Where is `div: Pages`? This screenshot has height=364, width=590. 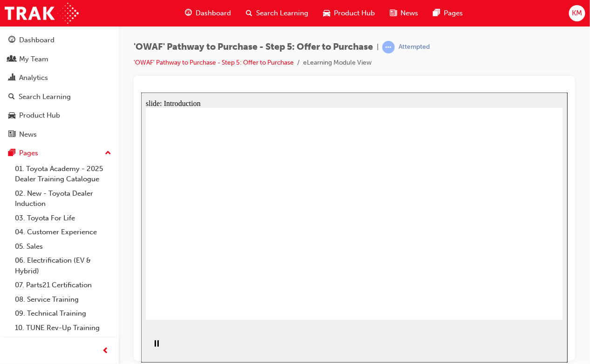 div: Pages is located at coordinates (28, 153).